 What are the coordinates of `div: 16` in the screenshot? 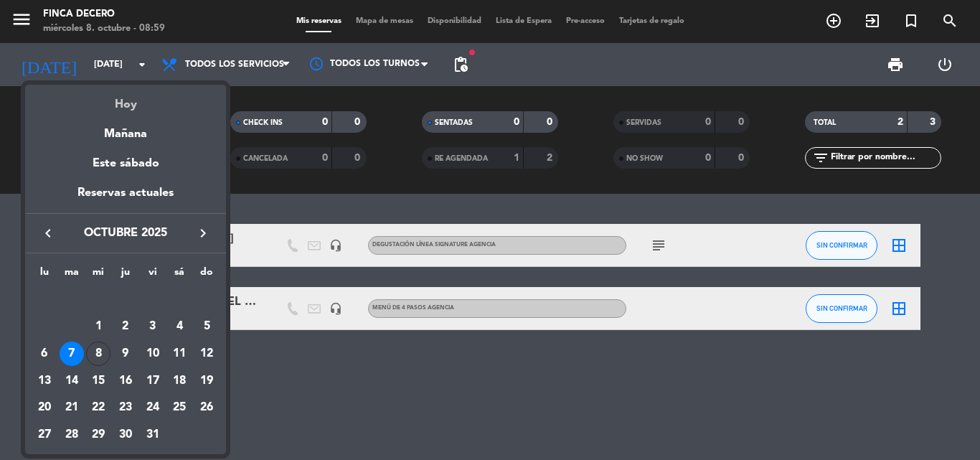 It's located at (126, 381).